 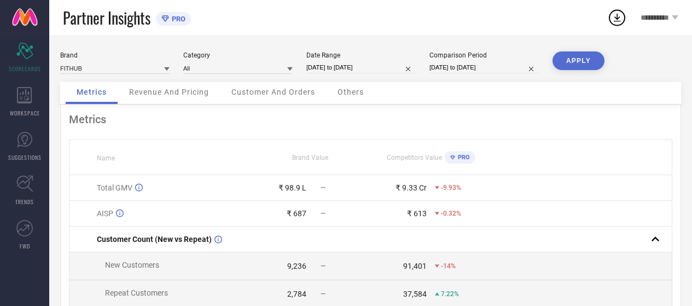 What do you see at coordinates (617, 18) in the screenshot?
I see `div: Open download list` at bounding box center [617, 18].